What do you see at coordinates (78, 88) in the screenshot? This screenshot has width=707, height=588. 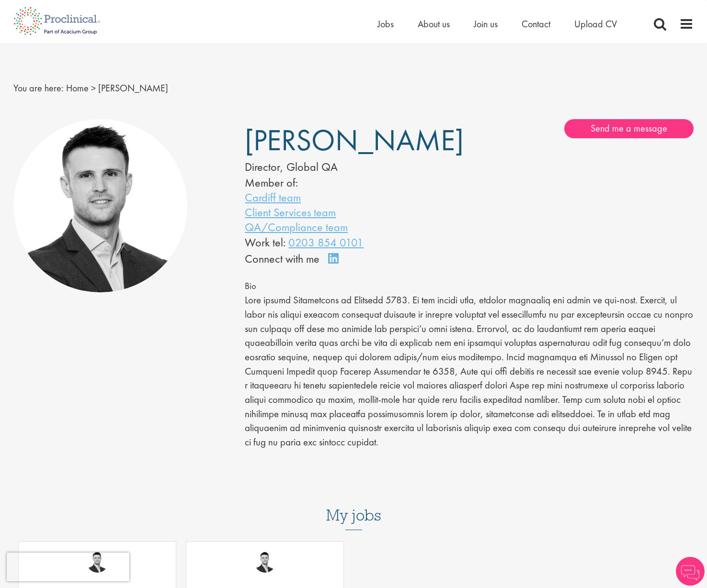 I see `a: breadcrumb link` at bounding box center [78, 88].